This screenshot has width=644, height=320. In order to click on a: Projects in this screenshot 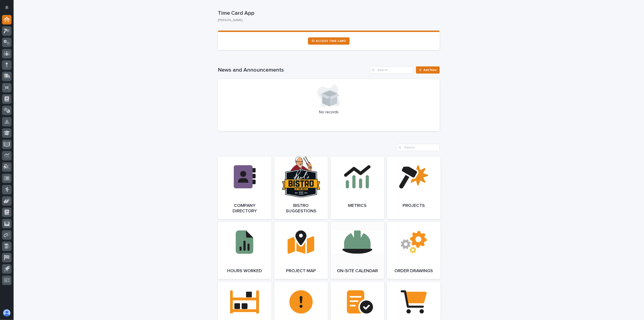, I will do `click(414, 188)`.